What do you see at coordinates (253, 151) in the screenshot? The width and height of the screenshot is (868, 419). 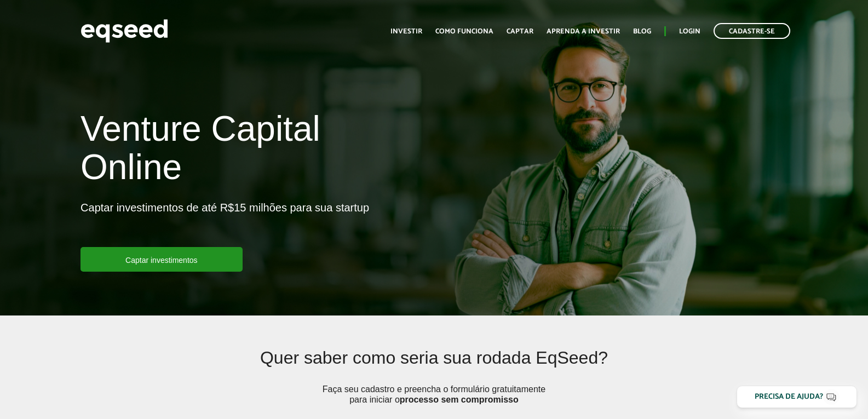 I see `h1: Venture Capital Online` at bounding box center [253, 151].